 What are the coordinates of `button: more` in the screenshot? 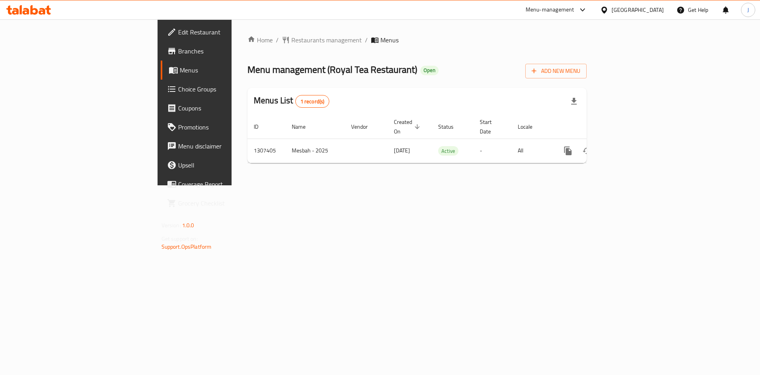 It's located at (568, 151).